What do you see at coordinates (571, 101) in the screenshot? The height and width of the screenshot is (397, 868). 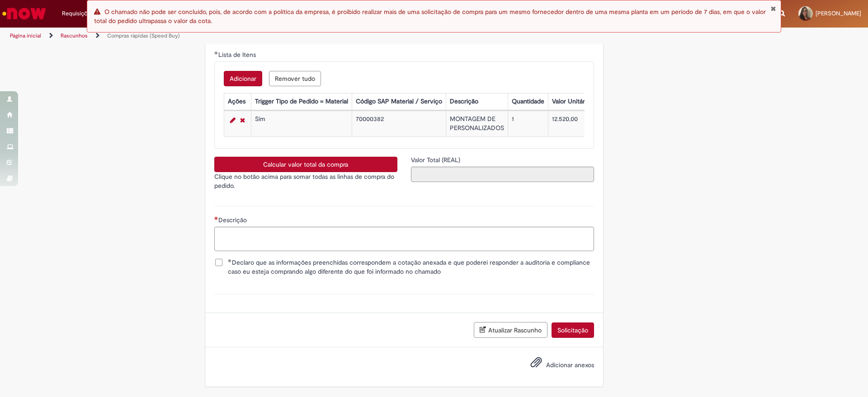 I see `th: Valor Unitário` at bounding box center [571, 101].